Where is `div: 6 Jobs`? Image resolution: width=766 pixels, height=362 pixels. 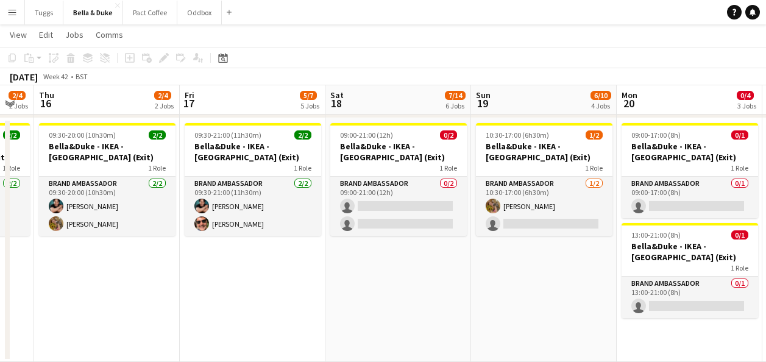
div: 6 Jobs is located at coordinates (455, 105).